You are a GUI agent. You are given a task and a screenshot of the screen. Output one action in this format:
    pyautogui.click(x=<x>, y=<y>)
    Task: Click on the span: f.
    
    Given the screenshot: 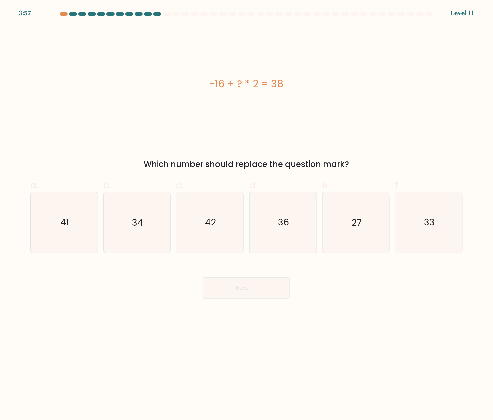 What is the action you would take?
    pyautogui.click(x=398, y=185)
    